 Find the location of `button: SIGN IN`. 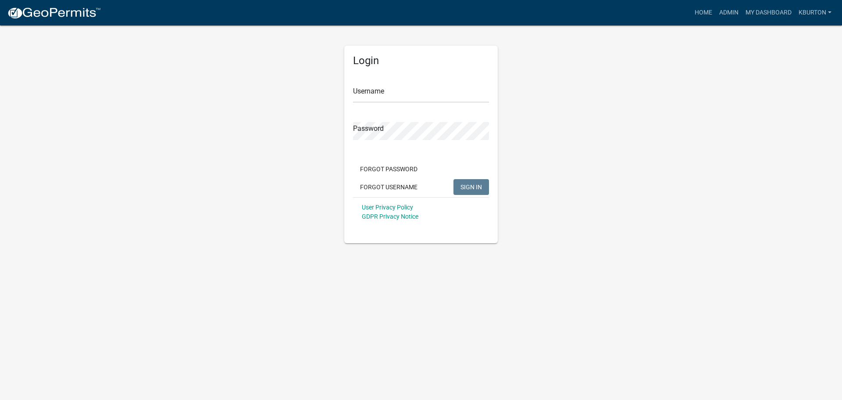

button: SIGN IN is located at coordinates (471, 187).